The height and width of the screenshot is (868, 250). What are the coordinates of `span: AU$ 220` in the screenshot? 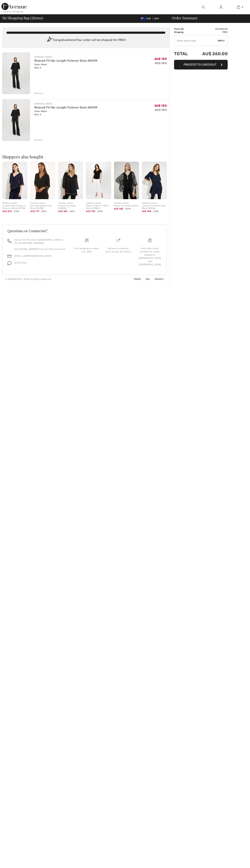 It's located at (119, 209).